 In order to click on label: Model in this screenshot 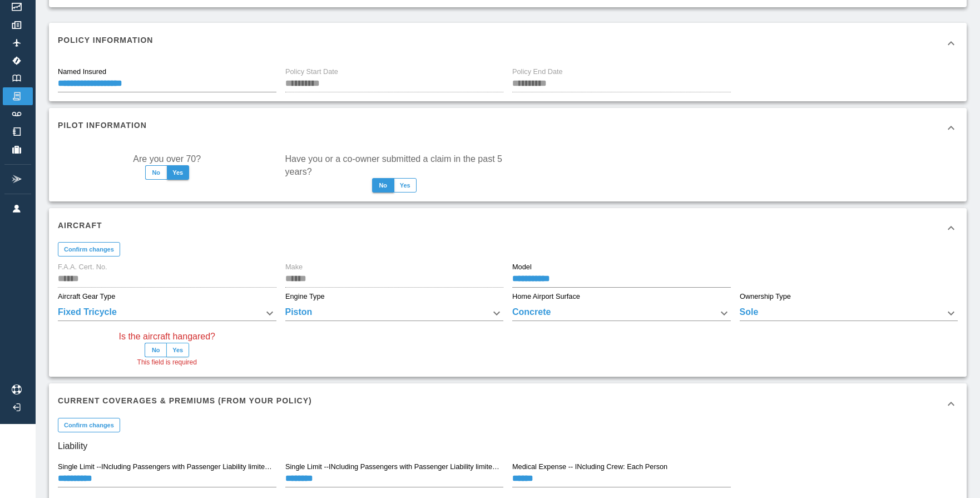, I will do `click(522, 267)`.